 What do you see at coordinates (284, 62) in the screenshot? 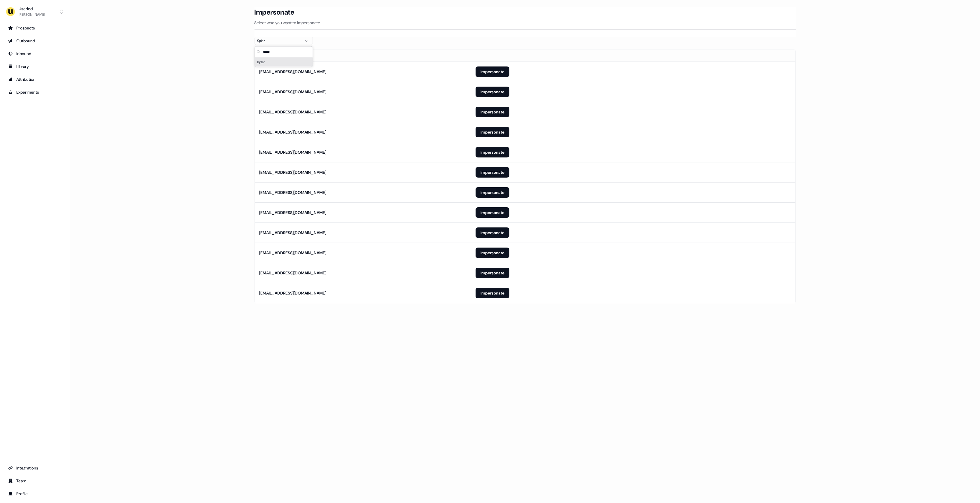
I see `div: Suggestions` at bounding box center [284, 62].